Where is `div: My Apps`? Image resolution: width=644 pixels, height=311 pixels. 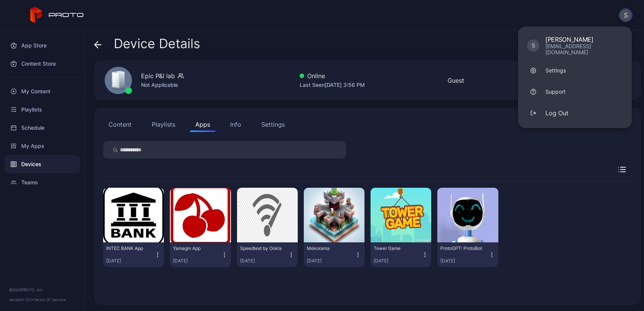
div: My Apps is located at coordinates (42, 146).